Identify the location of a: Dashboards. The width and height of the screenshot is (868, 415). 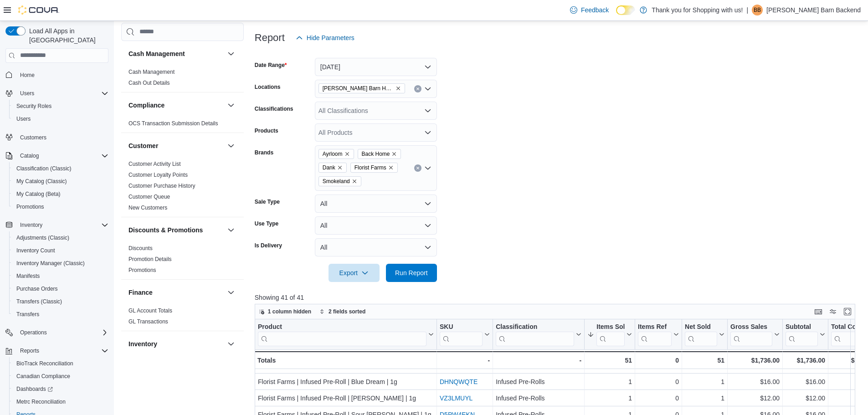
(34, 389).